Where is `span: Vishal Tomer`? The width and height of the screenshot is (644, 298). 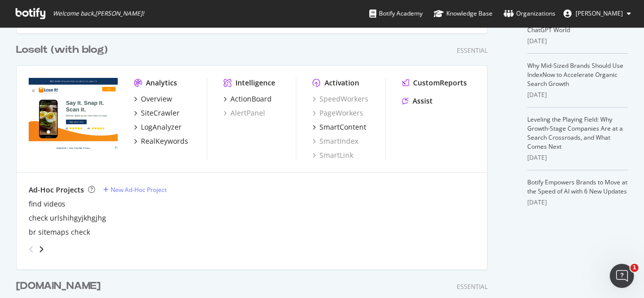
span: Vishal Tomer is located at coordinates (600, 13).